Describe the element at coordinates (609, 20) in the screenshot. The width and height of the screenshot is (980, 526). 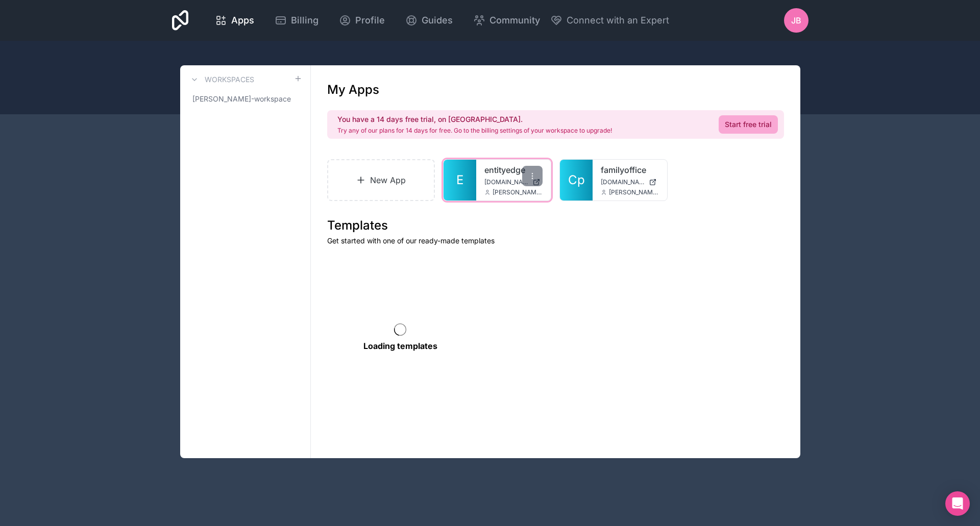
I see `button: Connect with an Expert` at that location.